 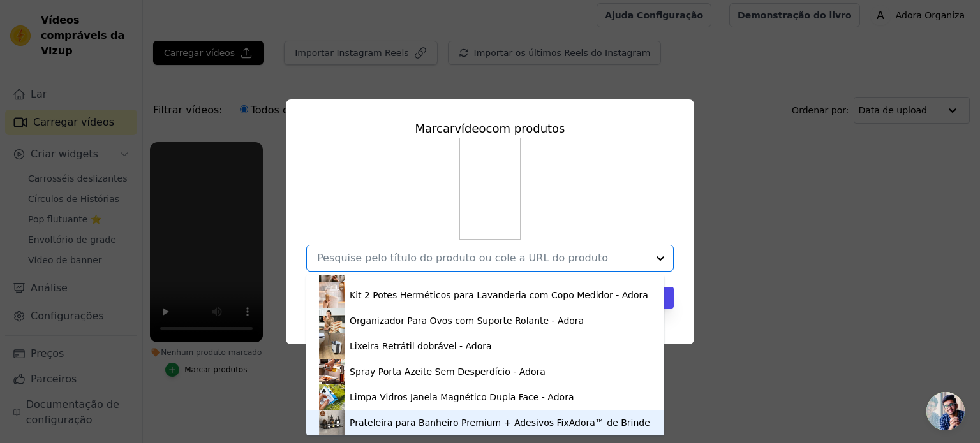 What do you see at coordinates (470, 128) in the screenshot?
I see `font: vídeo` at bounding box center [470, 128].